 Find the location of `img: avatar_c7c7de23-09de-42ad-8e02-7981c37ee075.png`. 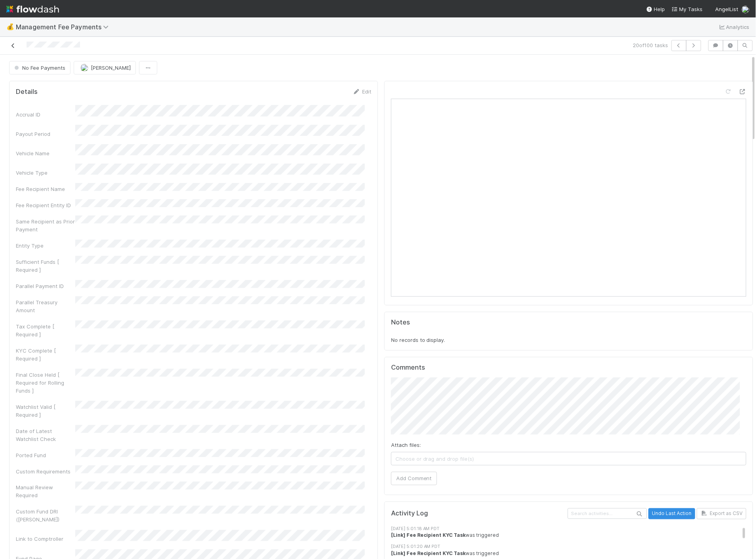

img: avatar_c7c7de23-09de-42ad-8e02-7981c37ee075.png is located at coordinates (745, 9).